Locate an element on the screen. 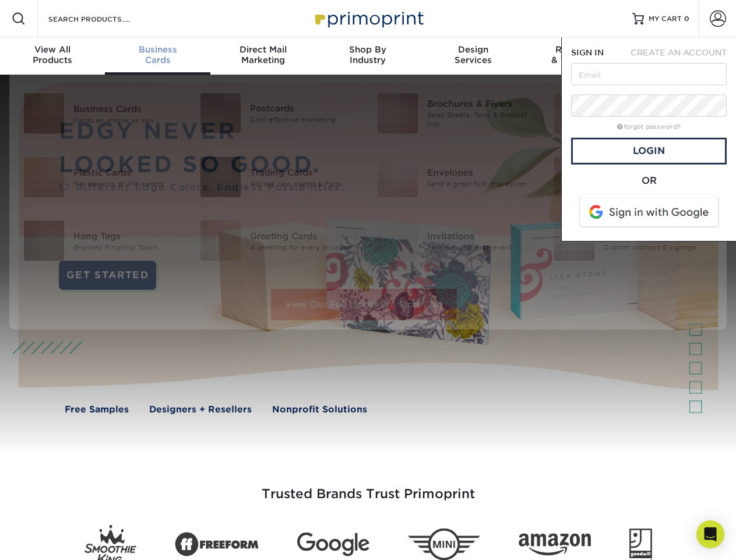  span: Resources is located at coordinates (578, 50).